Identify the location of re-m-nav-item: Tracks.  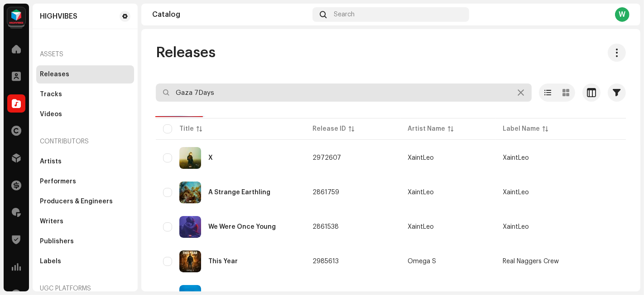
(85, 94).